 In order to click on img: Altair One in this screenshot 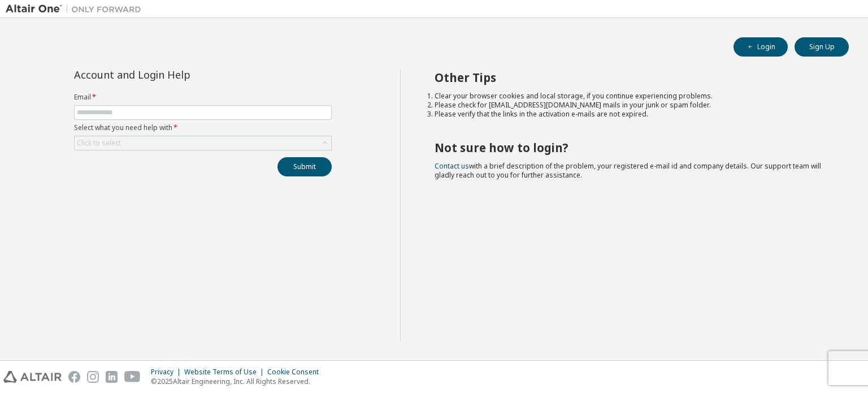, I will do `click(76, 9)`.